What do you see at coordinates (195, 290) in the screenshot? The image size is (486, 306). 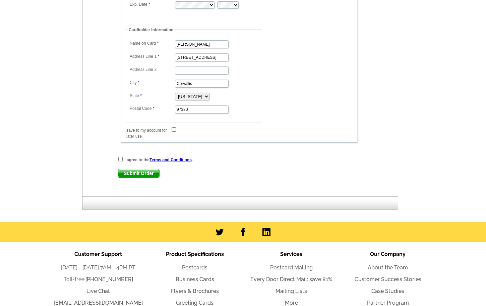 I see `a: Flyers & Brochures` at bounding box center [195, 290].